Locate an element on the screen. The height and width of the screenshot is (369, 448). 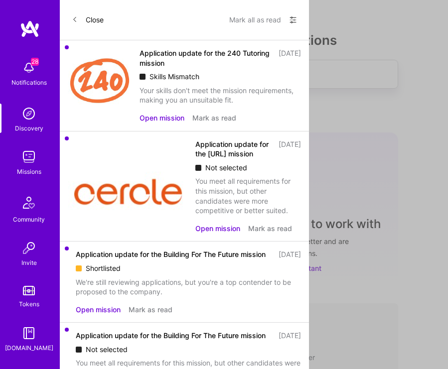
div: Missions is located at coordinates (29, 172).